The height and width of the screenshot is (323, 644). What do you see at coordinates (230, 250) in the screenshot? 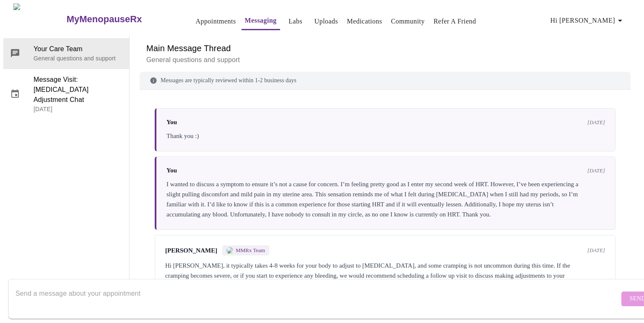
I see `img: MMRX` at bounding box center [230, 250].